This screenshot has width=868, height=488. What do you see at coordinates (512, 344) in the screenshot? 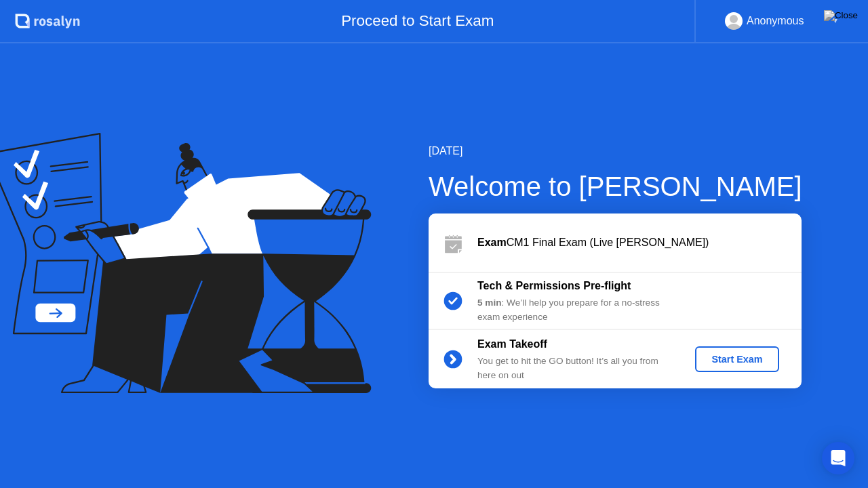
I see `b: Exam Takeoff` at bounding box center [512, 344].